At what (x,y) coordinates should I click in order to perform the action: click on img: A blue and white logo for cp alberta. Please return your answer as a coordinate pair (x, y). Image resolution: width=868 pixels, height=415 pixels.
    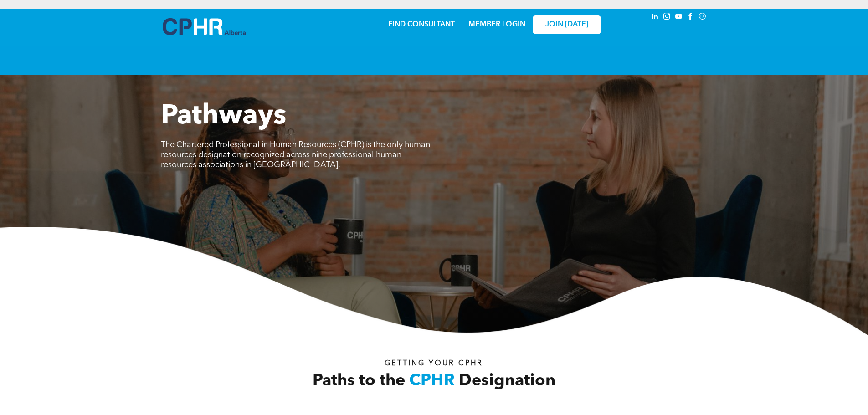
    Looking at the image, I should click on (204, 26).